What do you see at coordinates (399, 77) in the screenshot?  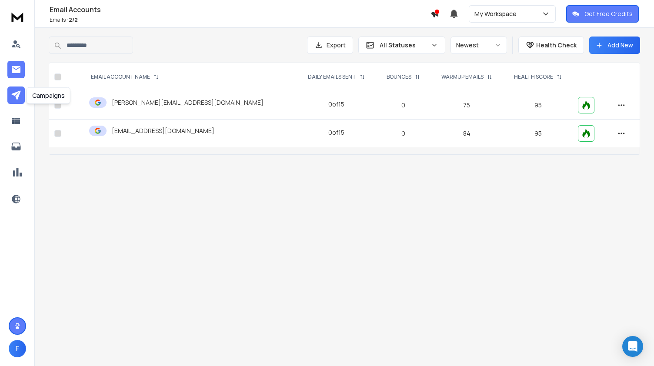 I see `p: BOUNCES` at bounding box center [399, 77].